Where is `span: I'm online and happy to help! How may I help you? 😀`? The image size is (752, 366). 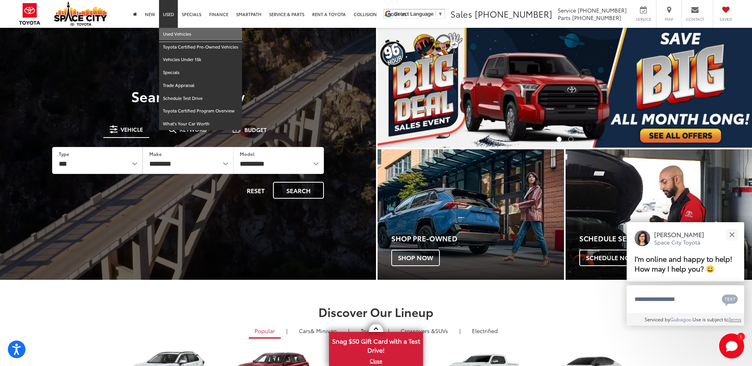 span: I'm online and happy to help! How may I help you? 😀 is located at coordinates (684, 263).